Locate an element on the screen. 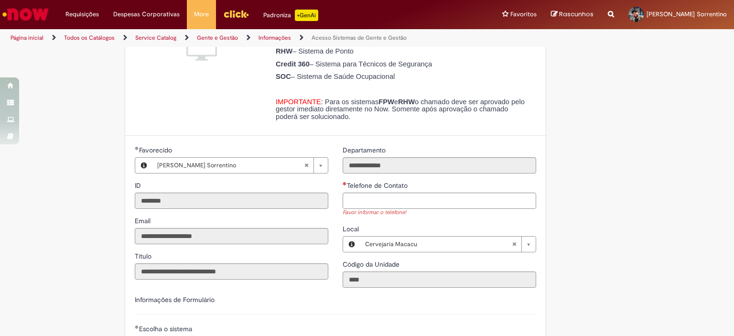 The height and width of the screenshot is (336, 734). label: Informações de Formulário is located at coordinates (174, 300).